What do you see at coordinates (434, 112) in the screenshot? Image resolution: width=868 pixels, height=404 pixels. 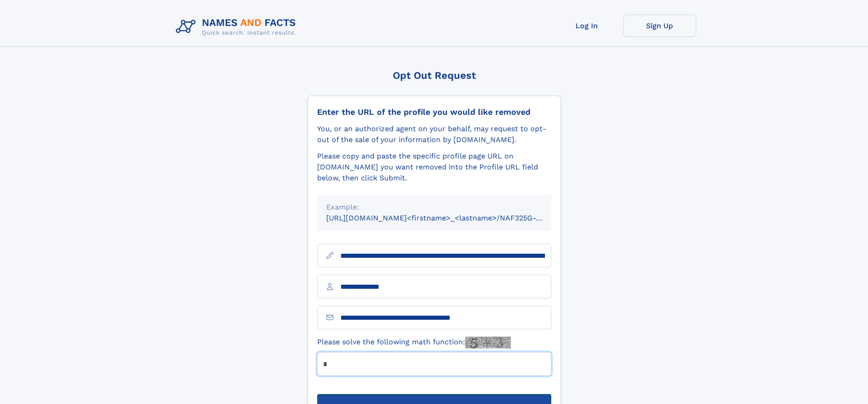 I see `div: Enter the URL of the profile you would like removed` at bounding box center [434, 112].